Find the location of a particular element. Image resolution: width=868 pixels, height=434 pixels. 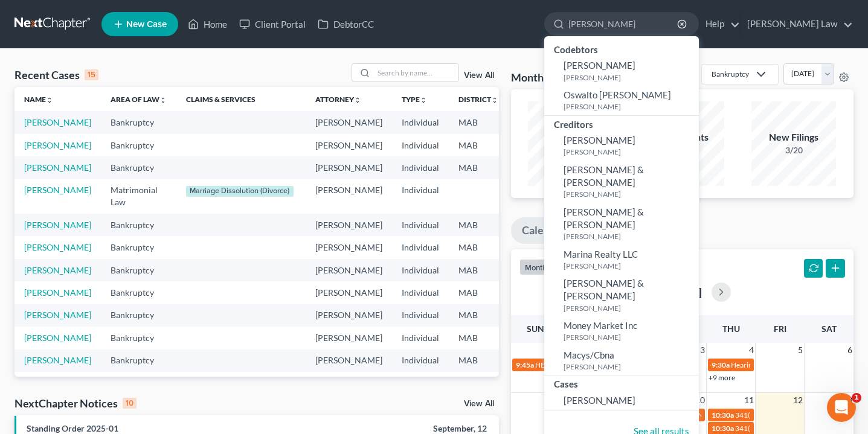

span: 6 is located at coordinates (849, 351).